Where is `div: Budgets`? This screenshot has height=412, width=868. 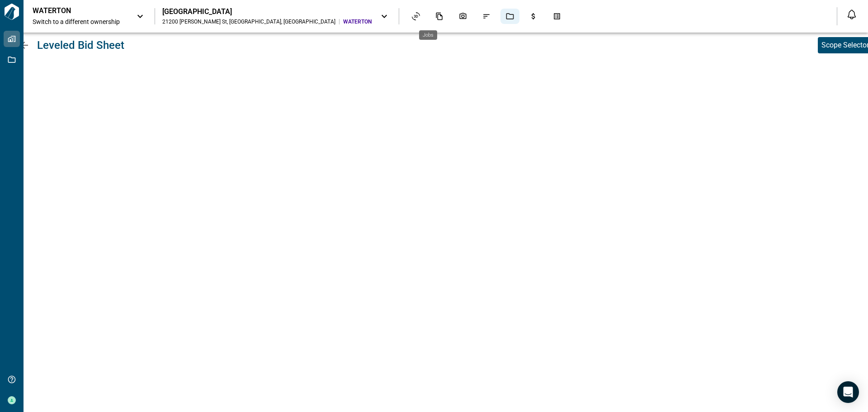 div: Budgets is located at coordinates (533, 16).